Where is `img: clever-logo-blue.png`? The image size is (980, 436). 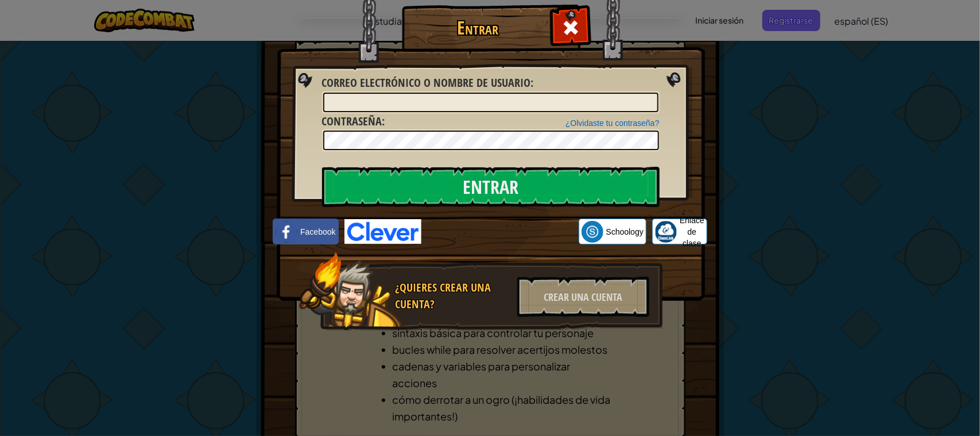 img: clever-logo-blue.png is located at coordinates (383, 231).